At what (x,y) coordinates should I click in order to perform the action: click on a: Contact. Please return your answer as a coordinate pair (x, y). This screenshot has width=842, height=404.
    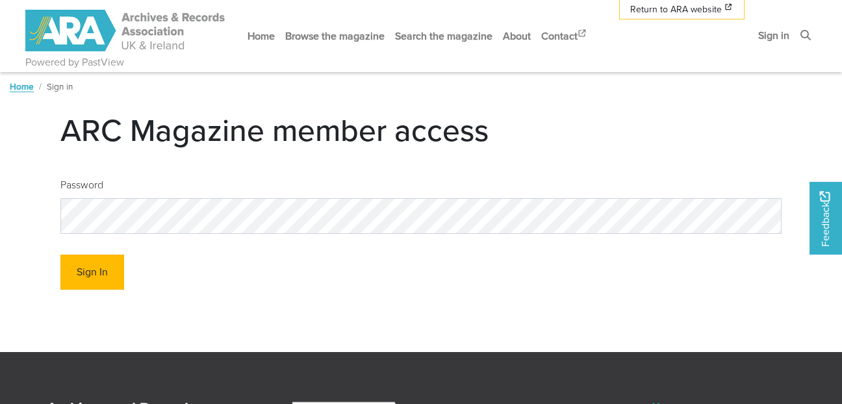
    Looking at the image, I should click on (565, 36).